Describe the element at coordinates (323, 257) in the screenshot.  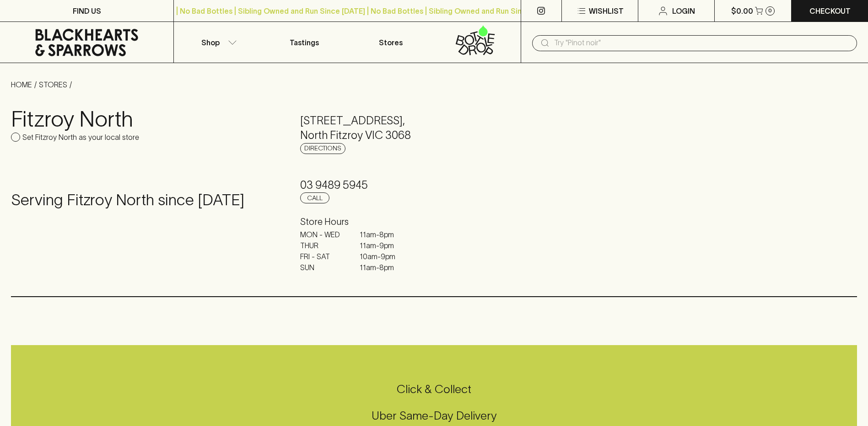
I see `p: FRI - SAT` at that location.